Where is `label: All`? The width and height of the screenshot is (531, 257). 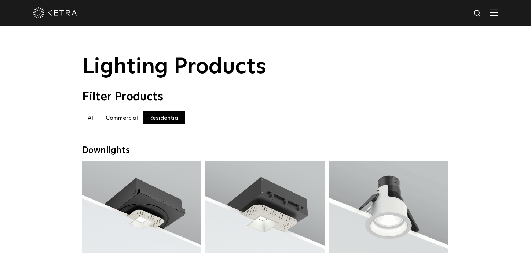 label: All is located at coordinates (91, 118).